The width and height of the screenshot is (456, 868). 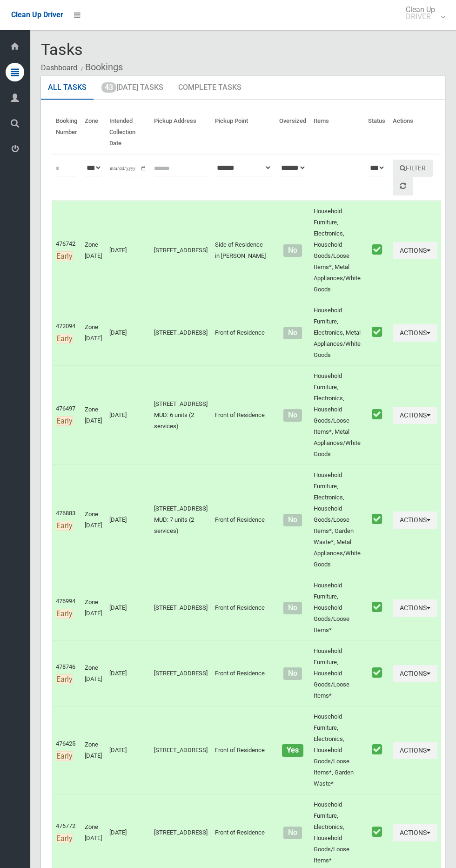 What do you see at coordinates (66, 332) in the screenshot?
I see `td: 472094` at bounding box center [66, 332].